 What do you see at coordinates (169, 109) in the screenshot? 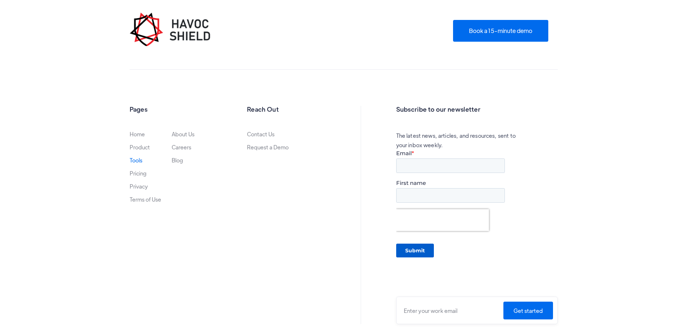
I see `h2: Pages` at bounding box center [169, 109].